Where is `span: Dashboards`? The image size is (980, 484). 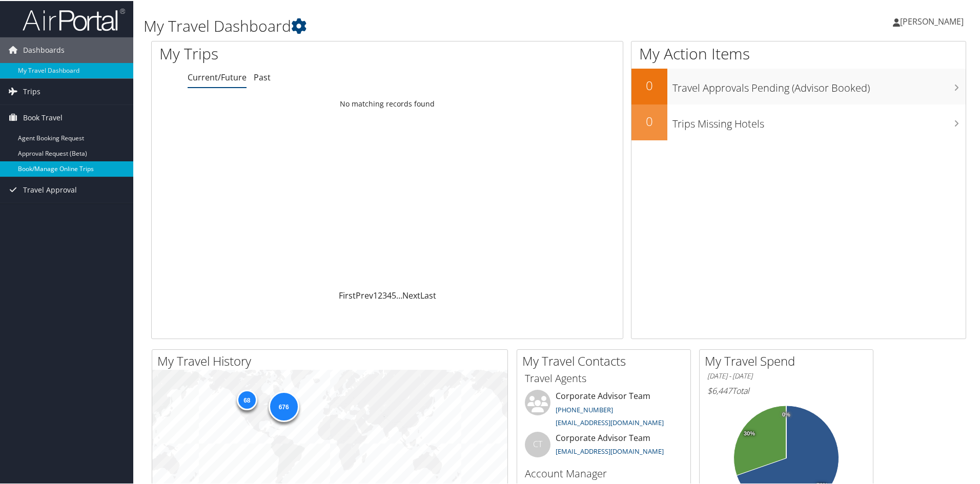
span: Dashboards is located at coordinates (44, 49).